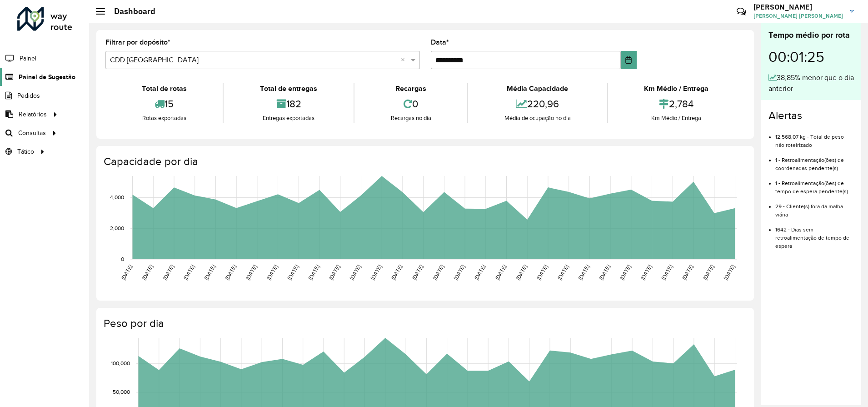 This screenshot has height=407, width=868. What do you see at coordinates (537, 104) in the screenshot?
I see `div: 220,96` at bounding box center [537, 104].